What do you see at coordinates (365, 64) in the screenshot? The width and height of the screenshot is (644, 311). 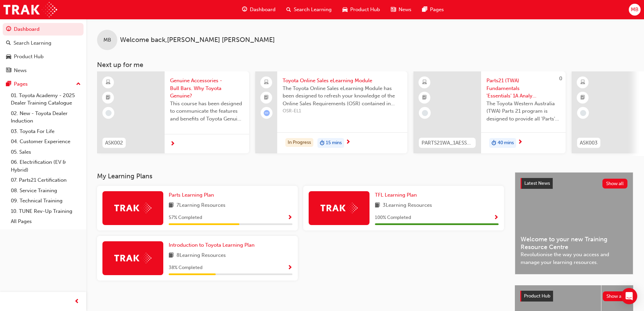 I see `h3: Next up for me` at bounding box center [365, 64].